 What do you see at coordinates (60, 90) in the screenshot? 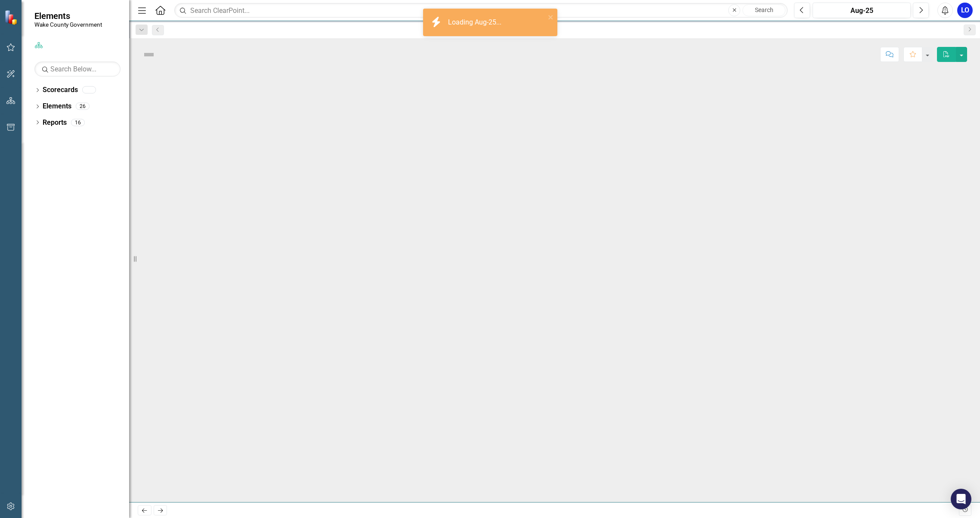
I see `a: Scorecards` at bounding box center [60, 90].